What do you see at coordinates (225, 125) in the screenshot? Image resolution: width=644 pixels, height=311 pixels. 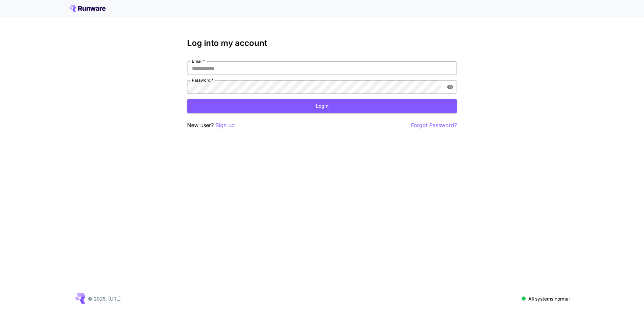 I see `p: Sign up` at bounding box center [225, 125].